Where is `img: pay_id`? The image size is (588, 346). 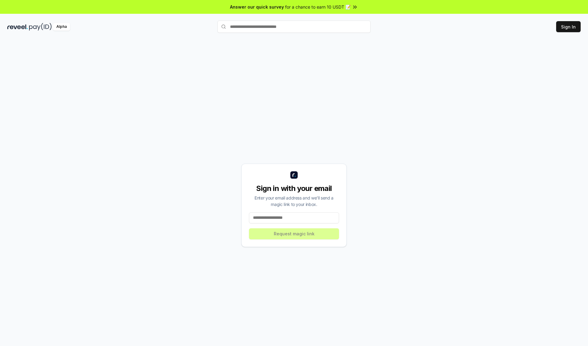
img: pay_id is located at coordinates (40, 27).